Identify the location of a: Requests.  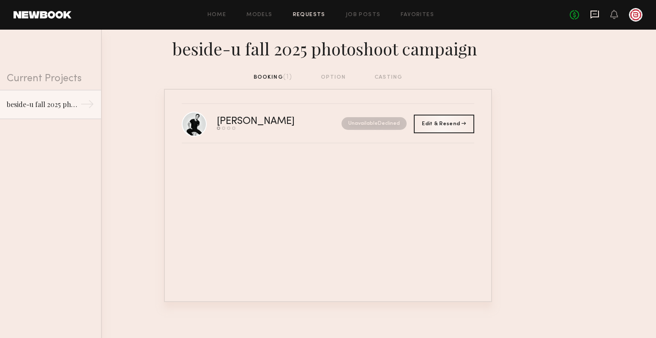
(309, 15).